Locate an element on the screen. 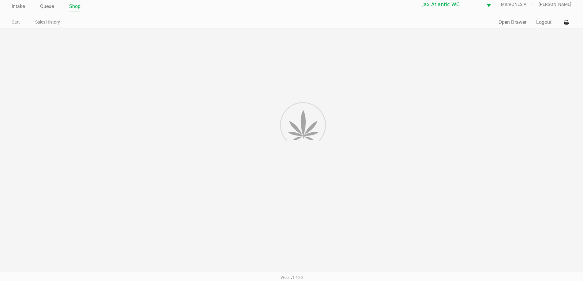 This screenshot has height=281, width=583. a: Shop is located at coordinates (75, 6).